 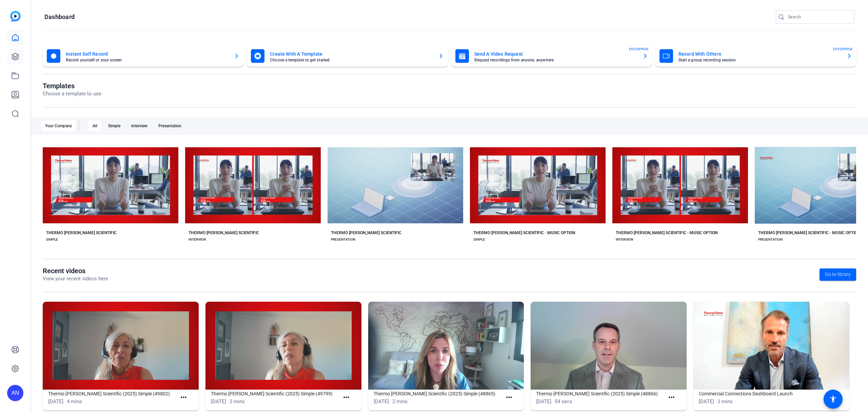 What do you see at coordinates (58, 126) in the screenshot?
I see `div: Your Company` at bounding box center [58, 126].